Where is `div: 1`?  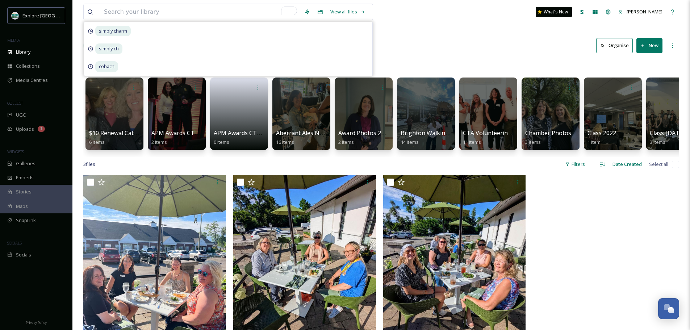 div: 1 is located at coordinates (41, 129).